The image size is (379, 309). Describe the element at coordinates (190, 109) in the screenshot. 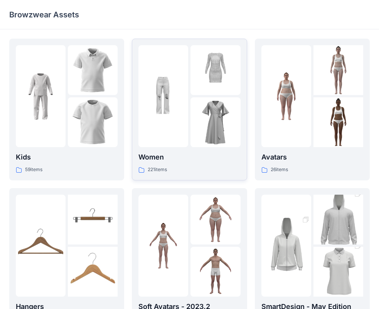

I see `a: folder 1folder 2folder 3Women221items` at that location.